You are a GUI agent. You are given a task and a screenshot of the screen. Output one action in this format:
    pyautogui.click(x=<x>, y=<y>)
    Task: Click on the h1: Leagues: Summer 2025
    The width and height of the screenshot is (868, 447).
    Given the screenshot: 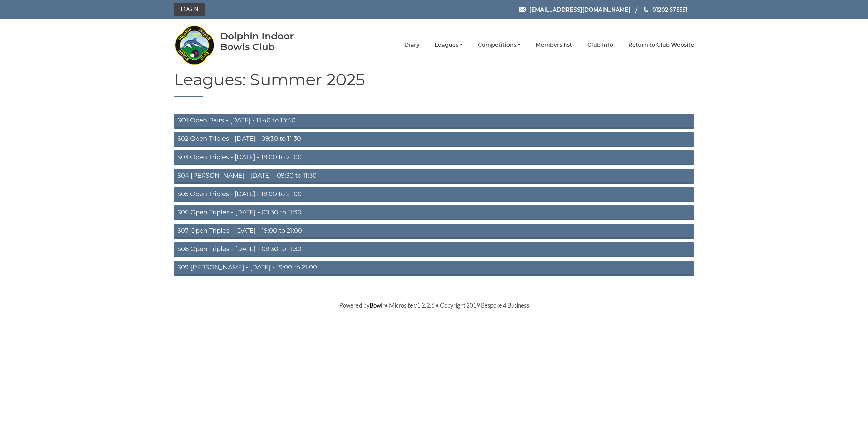 What is the action you would take?
    pyautogui.click(x=434, y=83)
    